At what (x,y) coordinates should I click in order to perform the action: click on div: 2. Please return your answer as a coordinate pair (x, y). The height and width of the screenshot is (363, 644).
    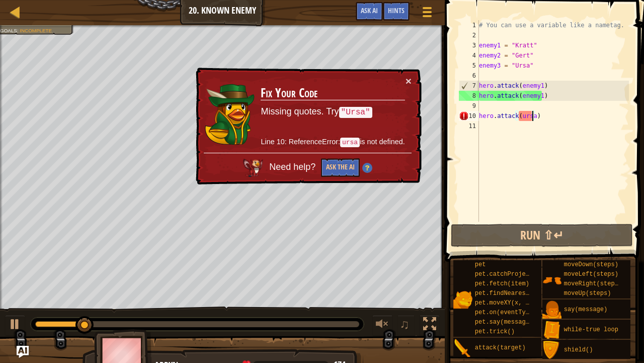
    Looking at the image, I should click on (469, 35).